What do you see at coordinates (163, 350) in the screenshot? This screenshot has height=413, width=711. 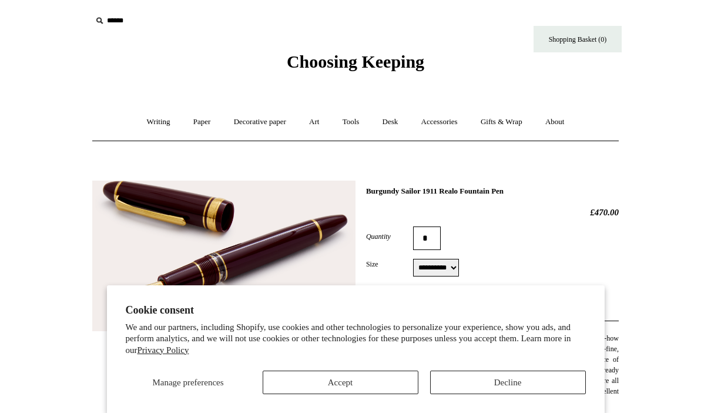 I see `a: Privacy Policy` at bounding box center [163, 350].